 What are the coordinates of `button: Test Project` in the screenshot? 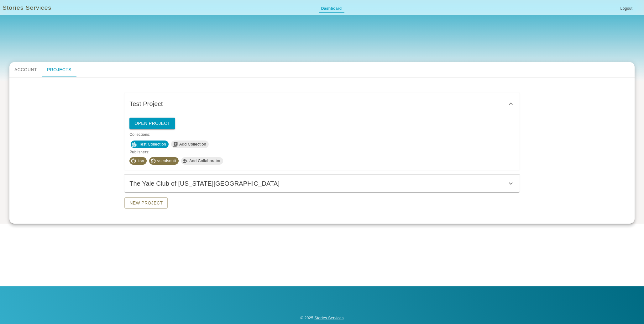 It's located at (322, 104).